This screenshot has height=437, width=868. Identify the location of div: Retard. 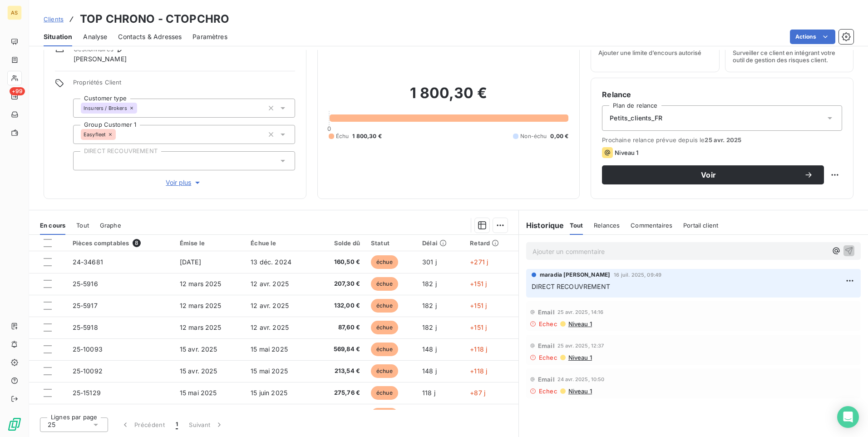
(491, 243).